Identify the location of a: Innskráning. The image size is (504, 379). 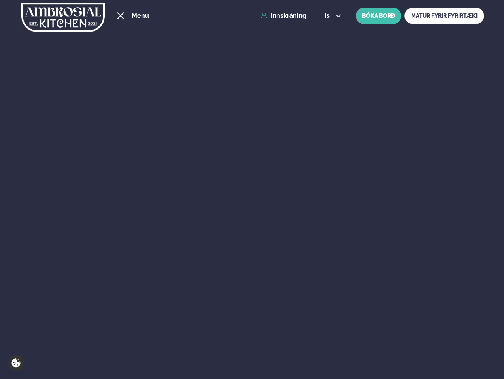
(283, 16).